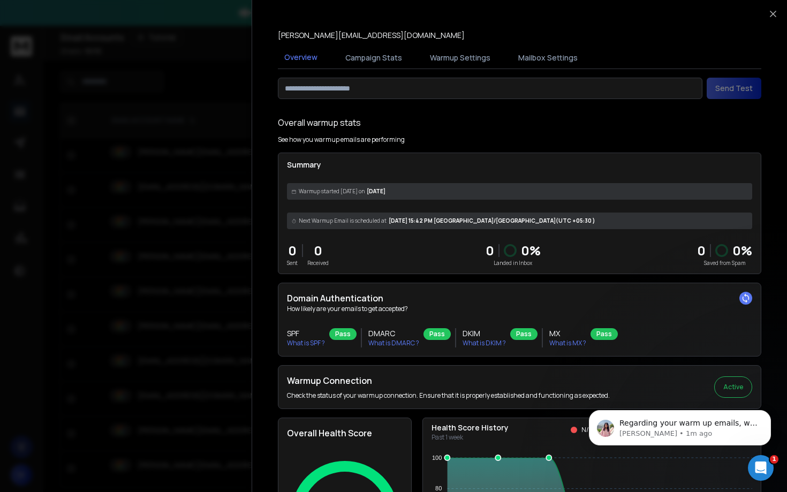 This screenshot has height=492, width=787. Describe the element at coordinates (733, 387) in the screenshot. I see `button: Active` at that location.